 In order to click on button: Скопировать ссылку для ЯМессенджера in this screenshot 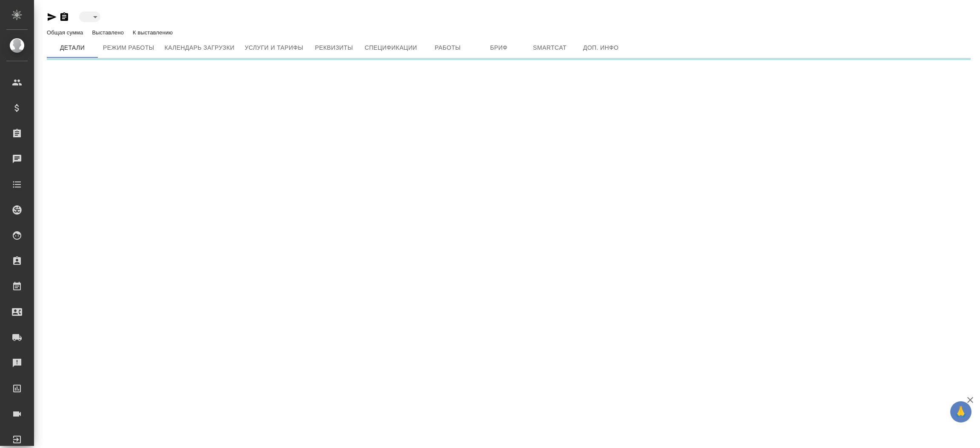, I will do `click(52, 17)`.